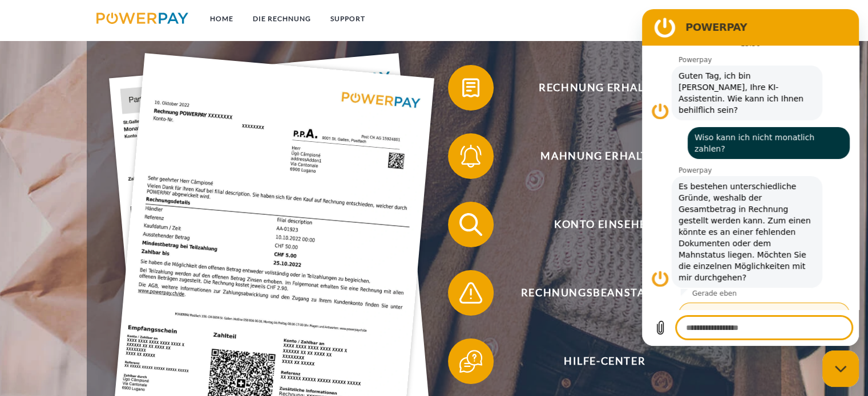 This screenshot has width=868, height=396. Describe the element at coordinates (105, 223) in the screenshot. I see `span: Es bestehen unterschiedliche Gründe, weshalb der Gesamtbetrag in Rechnung gestellt werden kann. Z...` at that location.